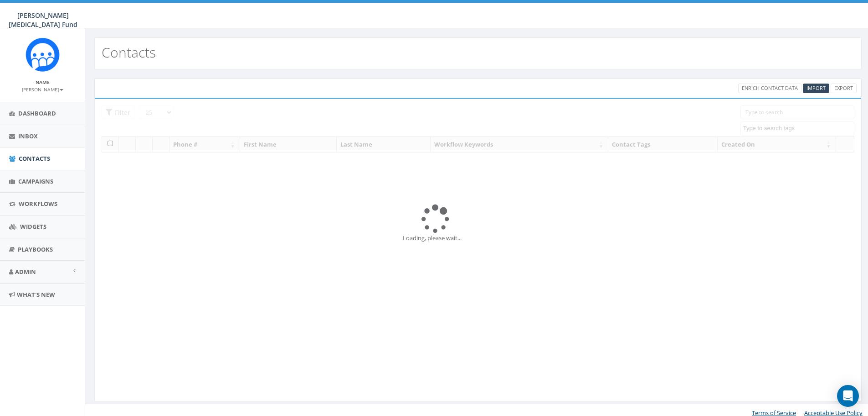  I want to click on span: What's New, so click(36, 294).